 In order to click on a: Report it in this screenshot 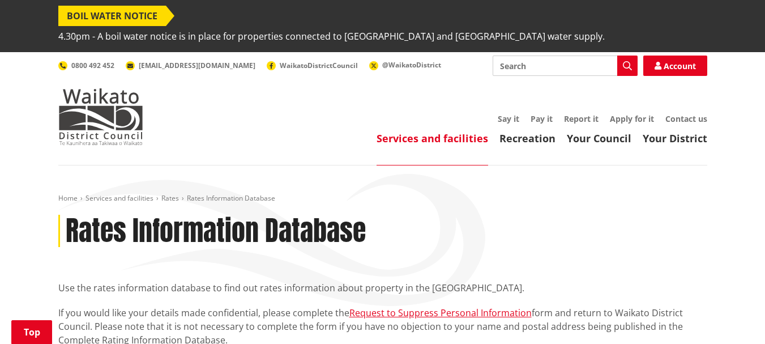, I will do `click(581, 118)`.